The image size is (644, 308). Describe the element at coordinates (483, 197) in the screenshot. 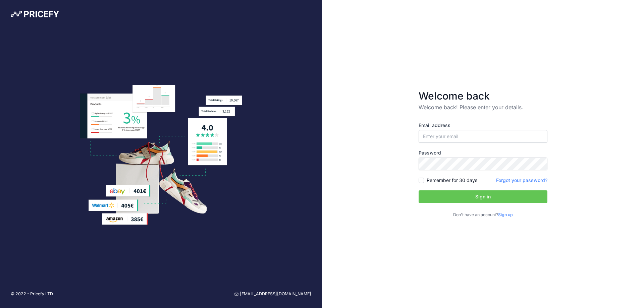

I see `button: Sign in` at that location.